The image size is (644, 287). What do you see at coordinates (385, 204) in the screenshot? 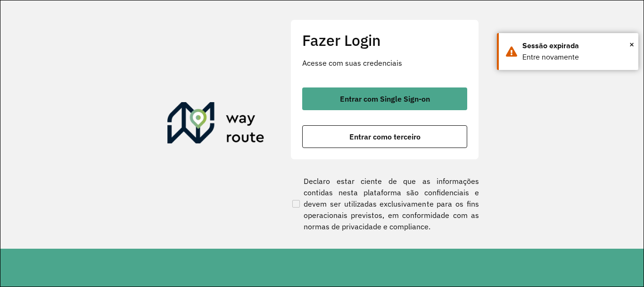
I see `label: Declaro estar ciente de que as informações contidas nesta plataforma são confidenciais e devem se...` at bounding box center [385, 204].